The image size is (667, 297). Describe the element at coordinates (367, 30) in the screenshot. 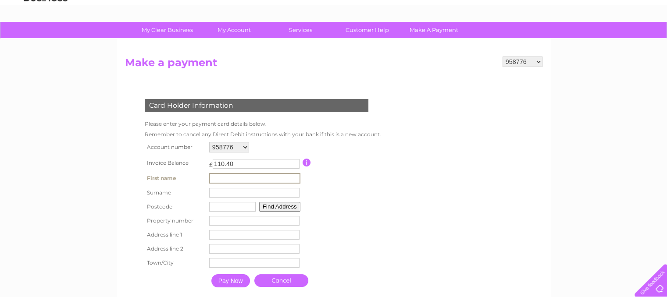

I see `a: Customer Help` at that location.